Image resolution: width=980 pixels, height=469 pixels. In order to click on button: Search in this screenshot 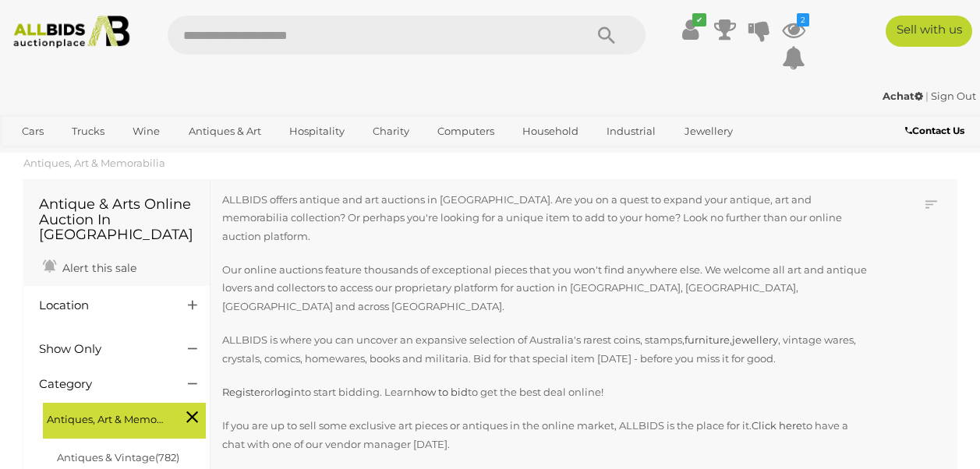, I will do `click(606, 35)`.